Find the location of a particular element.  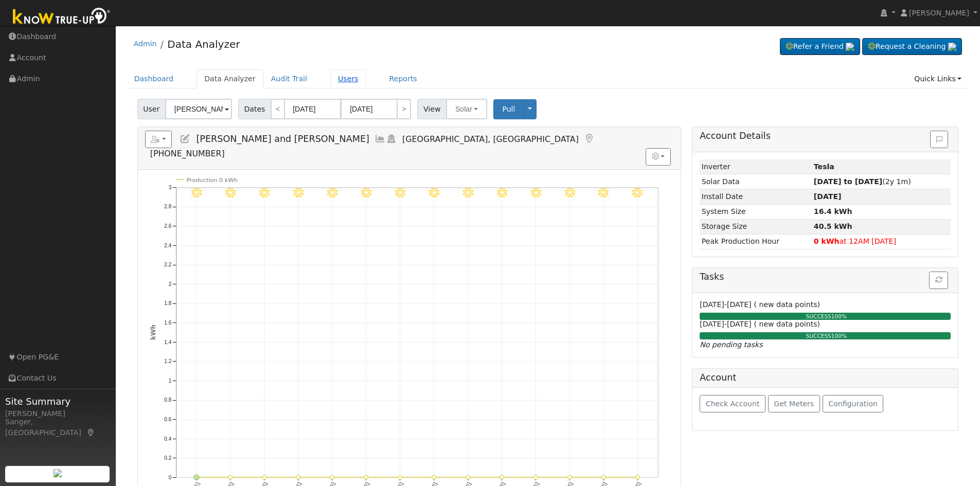

text: kWh is located at coordinates (153, 332).